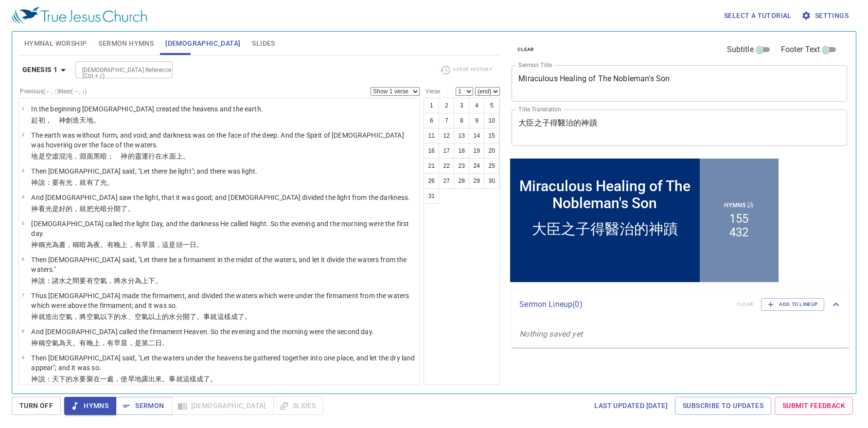  Describe the element at coordinates (90, 208) in the screenshot. I see `wh7220: 光` at that location.